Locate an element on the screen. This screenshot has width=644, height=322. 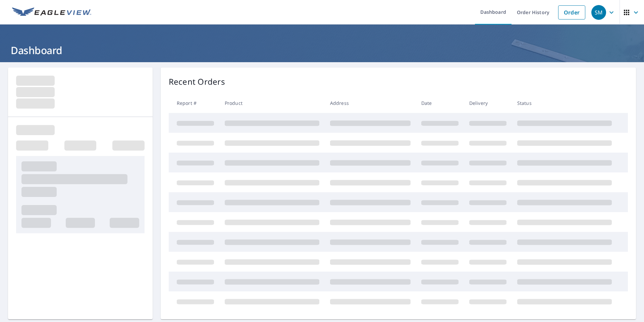
p: Recent Orders is located at coordinates (197, 82).